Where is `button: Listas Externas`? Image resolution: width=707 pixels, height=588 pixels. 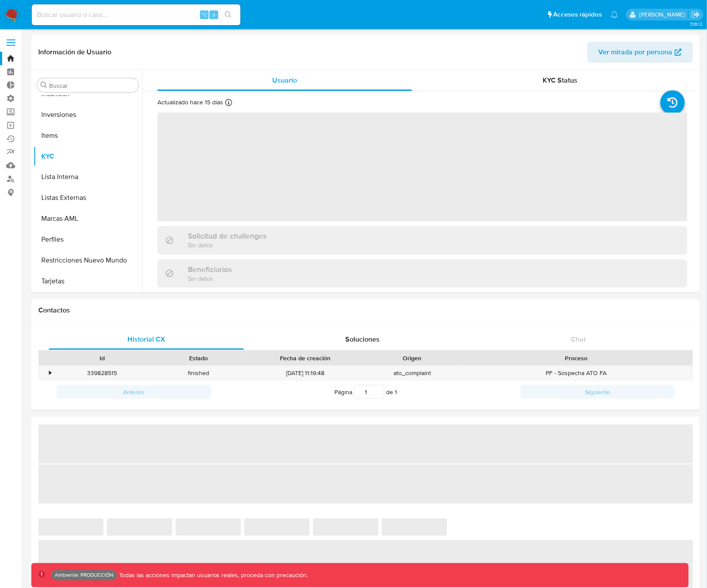 button: Listas Externas is located at coordinates (87, 199).